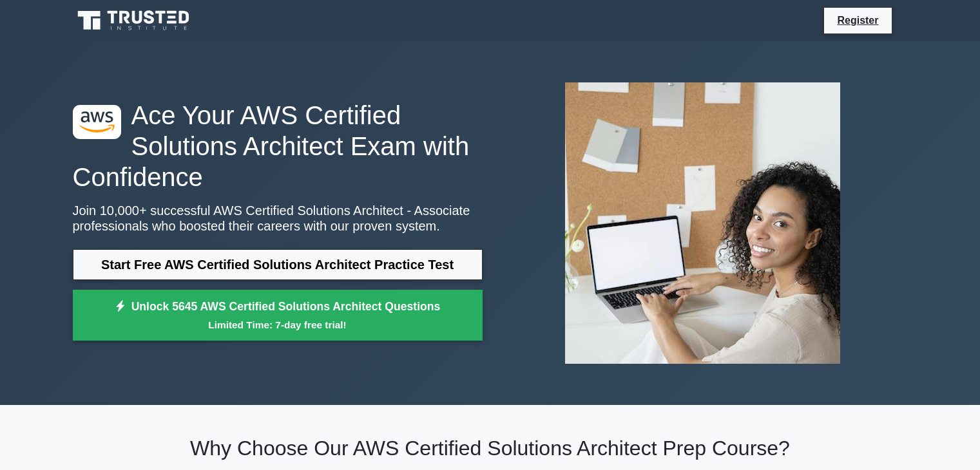  I want to click on small: Limited Time: 7-day free trial!, so click(277, 324).